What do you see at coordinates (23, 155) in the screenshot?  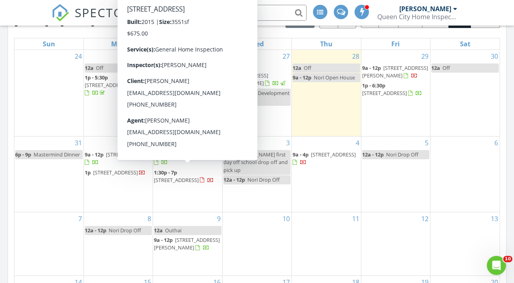 I see `span: 6p - 9p` at bounding box center [23, 155].